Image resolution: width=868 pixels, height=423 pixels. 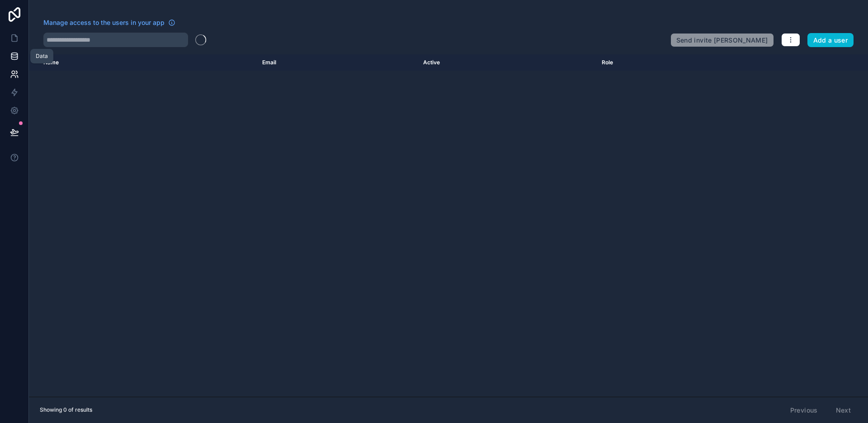 What do you see at coordinates (109, 23) in the screenshot?
I see `a: Manage access to the users in your app` at bounding box center [109, 23].